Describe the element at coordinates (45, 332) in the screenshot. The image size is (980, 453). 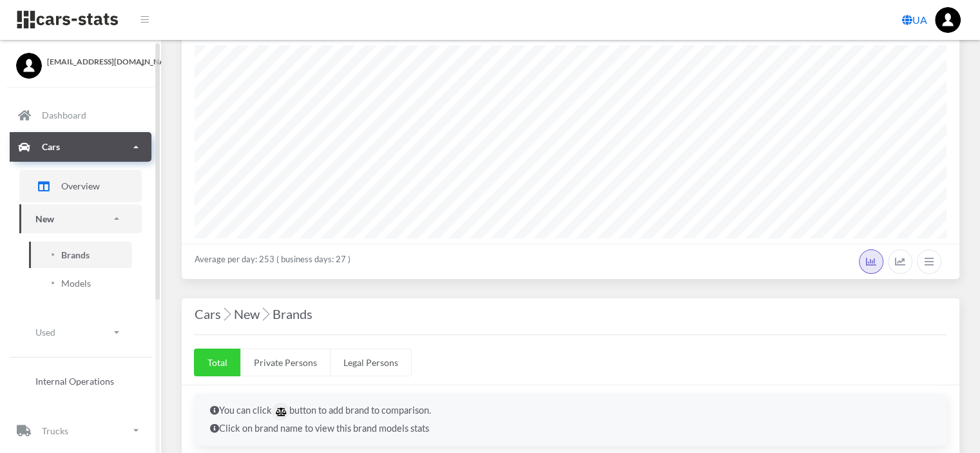
I see `p: Used` at that location.